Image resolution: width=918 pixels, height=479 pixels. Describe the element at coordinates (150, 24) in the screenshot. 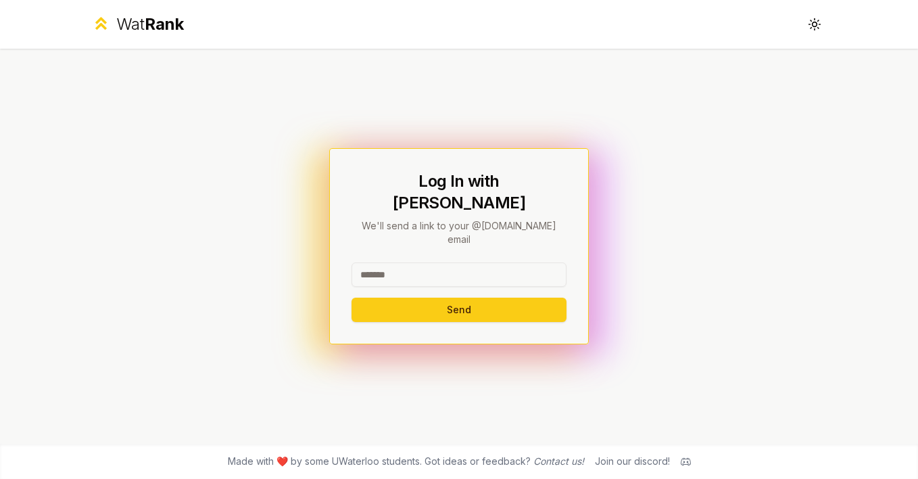

I see `div: Wat` at that location.